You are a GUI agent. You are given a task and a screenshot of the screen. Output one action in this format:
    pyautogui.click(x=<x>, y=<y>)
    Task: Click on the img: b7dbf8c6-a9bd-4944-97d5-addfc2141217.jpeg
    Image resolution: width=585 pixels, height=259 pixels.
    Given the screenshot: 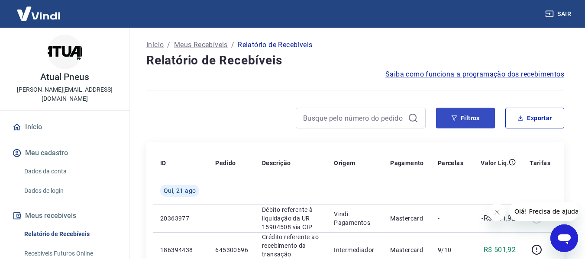 What is the action you would take?
    pyautogui.click(x=65, y=52)
    